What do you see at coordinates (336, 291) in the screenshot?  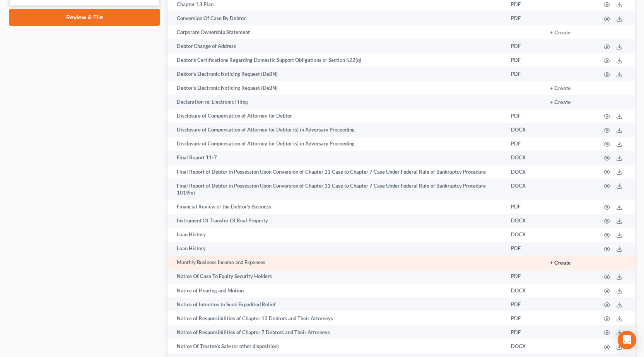 I see `td: Notice of Hearing and Motion` at bounding box center [336, 291].